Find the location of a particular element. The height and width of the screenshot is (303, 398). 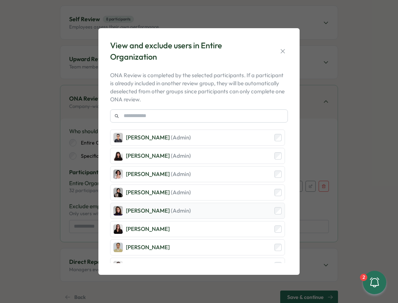

img: Mirela Mus is located at coordinates (118, 174).